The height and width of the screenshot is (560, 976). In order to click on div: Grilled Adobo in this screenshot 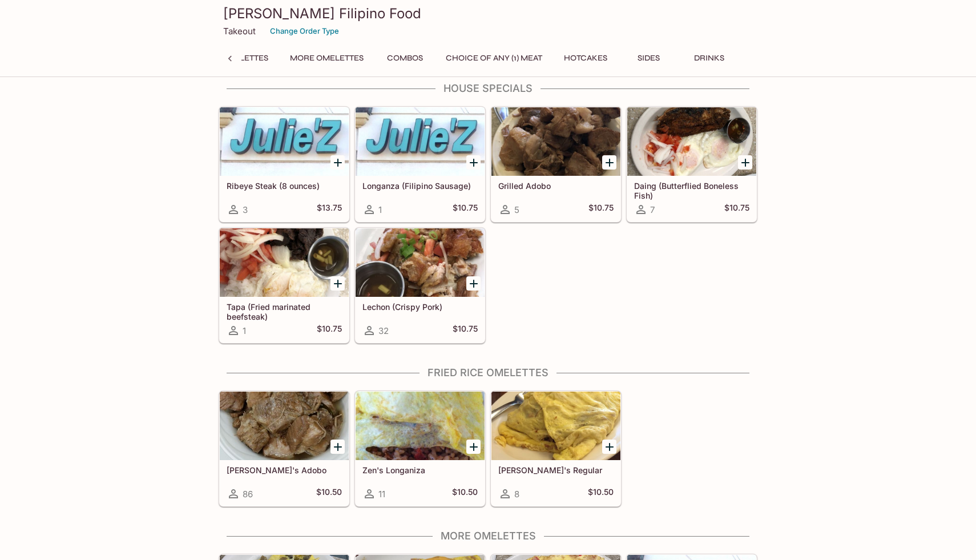, I will do `click(555, 141)`.